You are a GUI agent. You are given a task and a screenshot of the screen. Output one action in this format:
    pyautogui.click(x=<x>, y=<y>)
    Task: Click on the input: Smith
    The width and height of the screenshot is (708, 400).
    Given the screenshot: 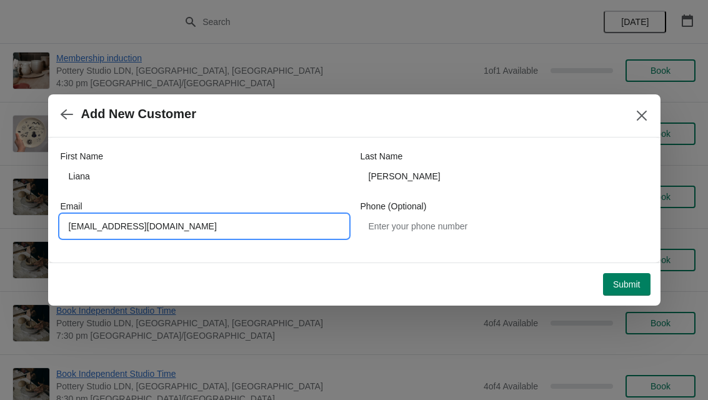 What is the action you would take?
    pyautogui.click(x=504, y=176)
    